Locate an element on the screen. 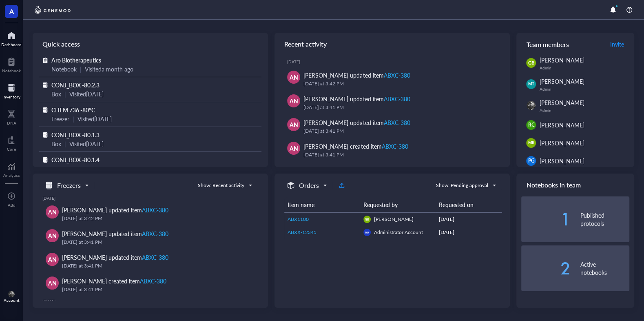 The width and height of the screenshot is (644, 321). div: Inventory is located at coordinates (11, 97).